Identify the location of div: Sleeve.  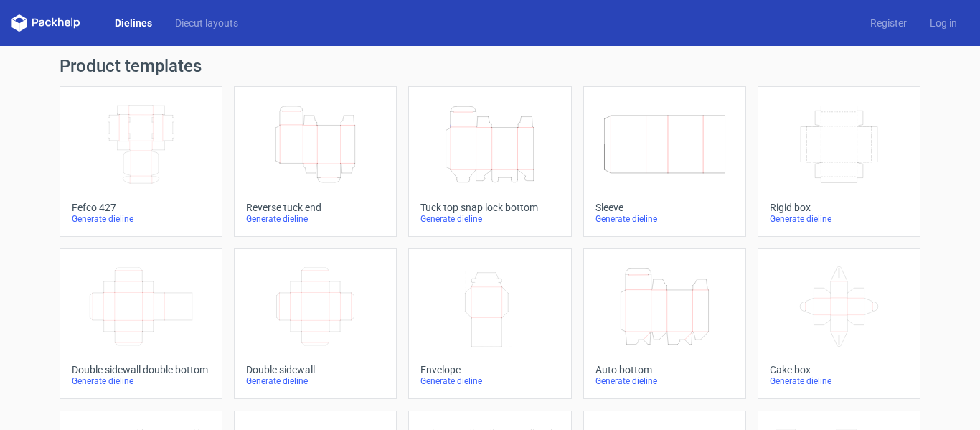
(665, 208).